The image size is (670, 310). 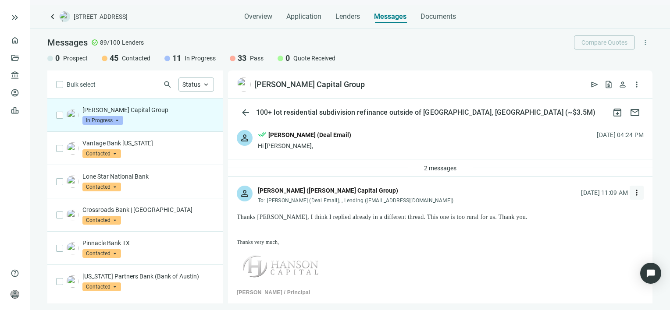 I want to click on button: Compare Quotes, so click(x=604, y=43).